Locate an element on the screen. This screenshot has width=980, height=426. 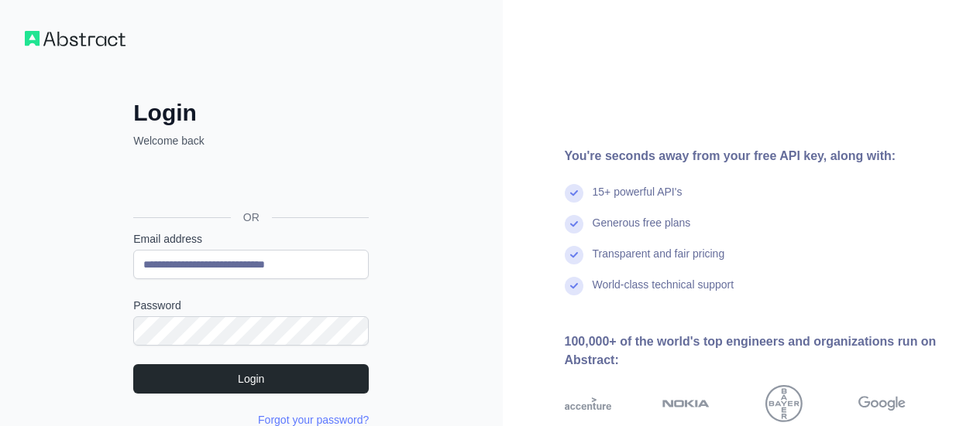
span: OR is located at coordinates (251, 218).